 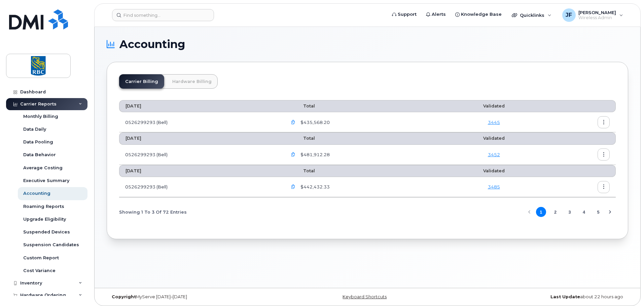 I want to click on a: Hardware Billing, so click(x=192, y=82).